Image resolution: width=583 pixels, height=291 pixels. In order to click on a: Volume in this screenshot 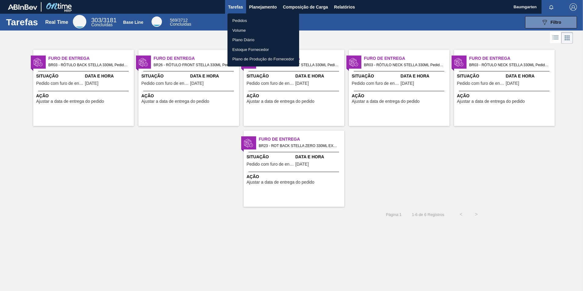, I will do `click(263, 30)`.